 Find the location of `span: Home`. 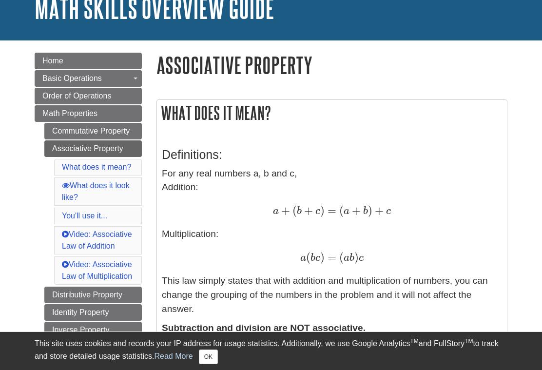

span: Home is located at coordinates (53, 60).